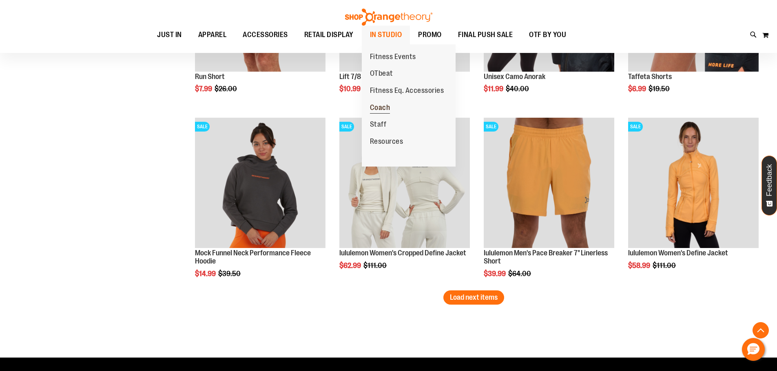  Describe the element at coordinates (364, 77) in the screenshot. I see `a: Lift 7/8 Leggings` at that location.